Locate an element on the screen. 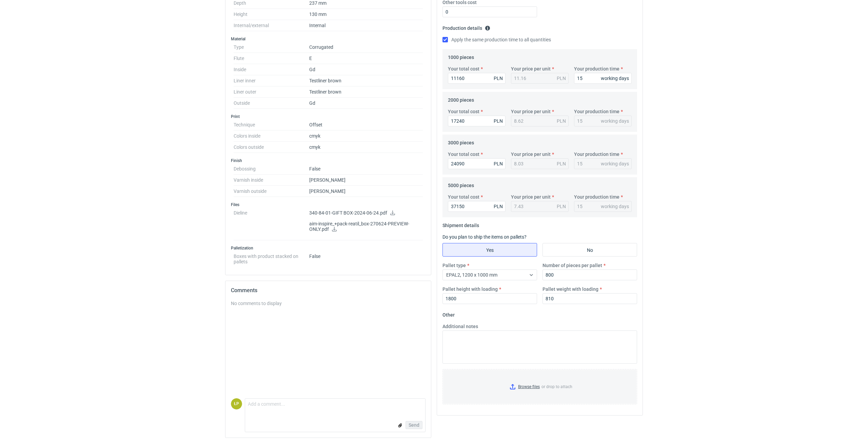 This screenshot has width=868, height=443. label: Additional notes is located at coordinates (460, 326).